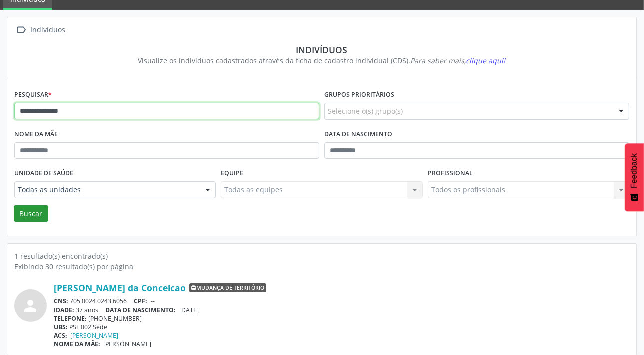  What do you see at coordinates (322, 256) in the screenshot?
I see `div: 1 resultado(s) encontrado(s)` at bounding box center [322, 256].